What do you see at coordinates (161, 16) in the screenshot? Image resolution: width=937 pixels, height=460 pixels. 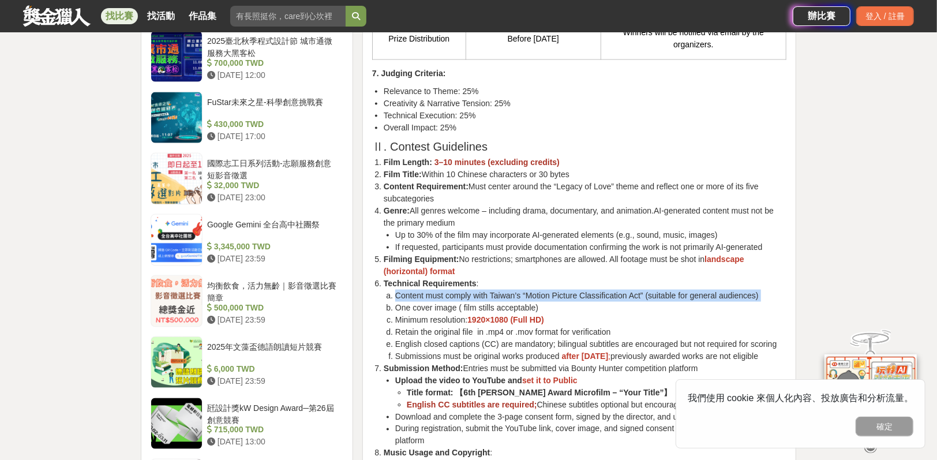 I see `a: 找活動` at bounding box center [161, 16].